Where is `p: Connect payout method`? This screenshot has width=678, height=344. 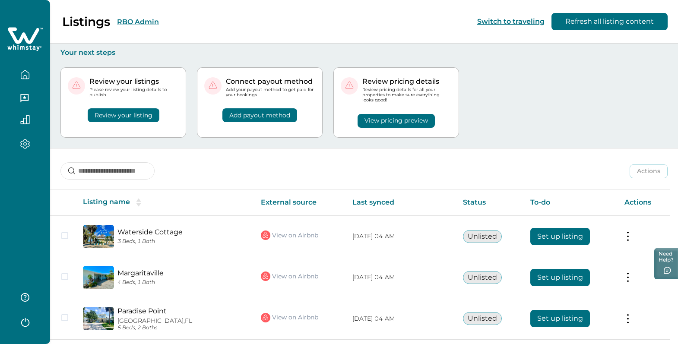 p: Connect payout method is located at coordinates (270, 82).